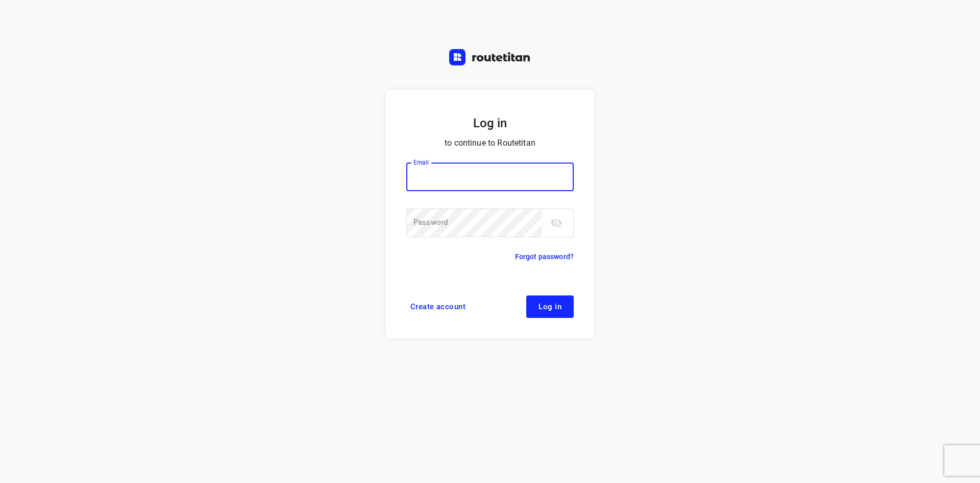 The width and height of the screenshot is (980, 483). What do you see at coordinates (438, 306) in the screenshot?
I see `span: Create account` at bounding box center [438, 306].